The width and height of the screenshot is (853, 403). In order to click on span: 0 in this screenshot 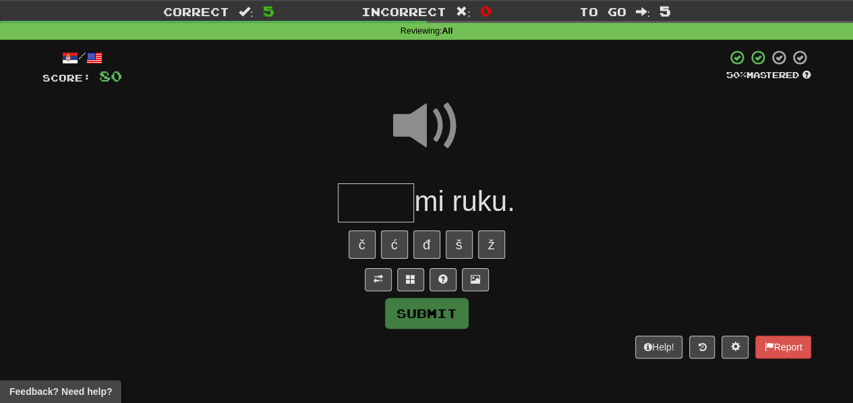, I will do `click(485, 11)`.